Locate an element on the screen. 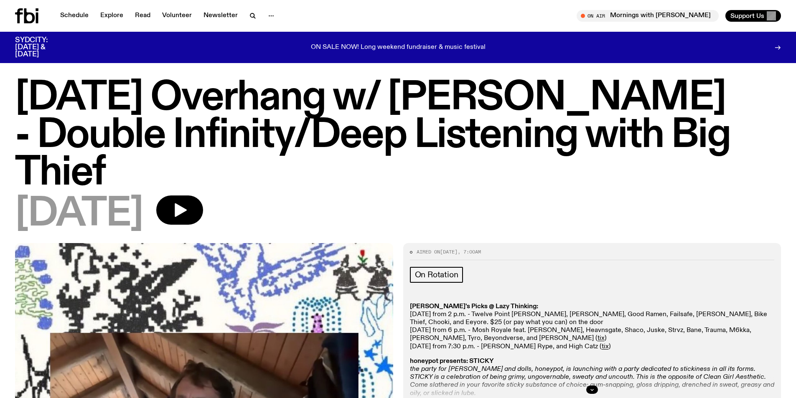 Image resolution: width=796 pixels, height=398 pixels. a: Volunteer is located at coordinates (177, 16).